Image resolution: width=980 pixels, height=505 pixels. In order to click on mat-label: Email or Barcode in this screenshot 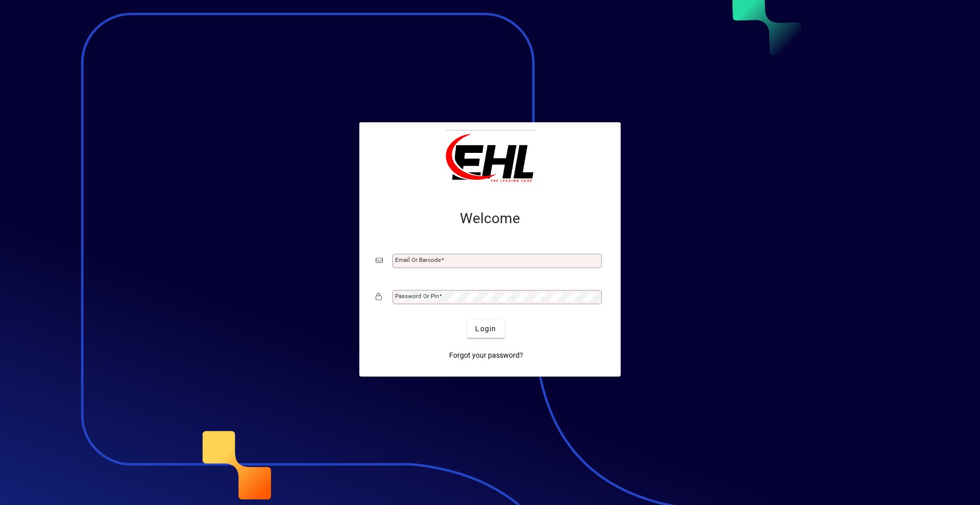, I will do `click(418, 260)`.